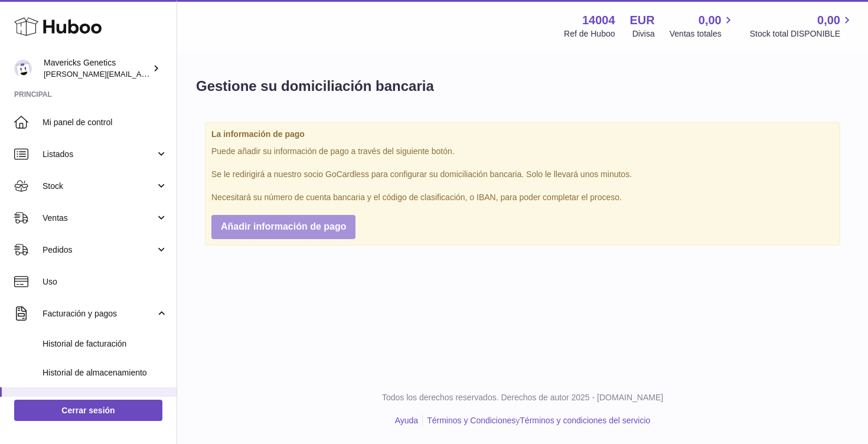 This screenshot has width=868, height=444. Describe the element at coordinates (99, 186) in the screenshot. I see `span: Stock` at that location.